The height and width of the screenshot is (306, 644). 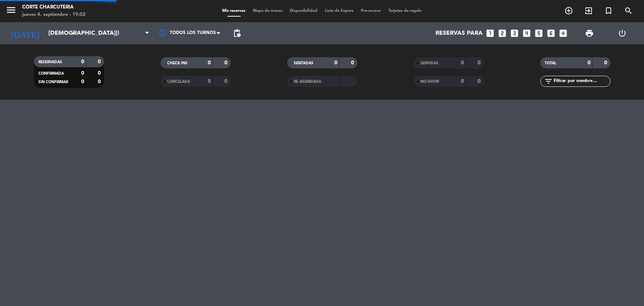 What do you see at coordinates (549, 82) in the screenshot?
I see `i: filter_list` at bounding box center [549, 82].